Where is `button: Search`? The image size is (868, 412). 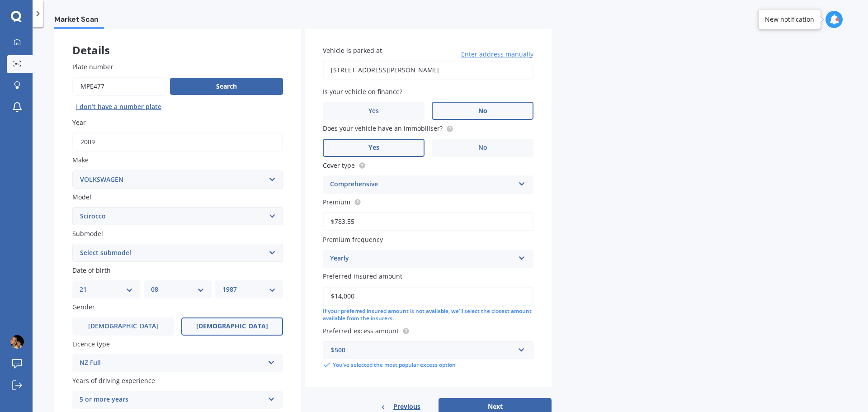 button: Search is located at coordinates (226, 87).